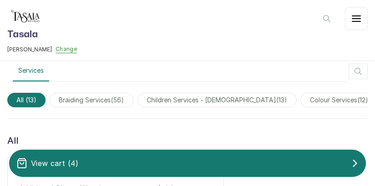 The image size is (375, 186). I want to click on img: business logo, so click(26, 16).